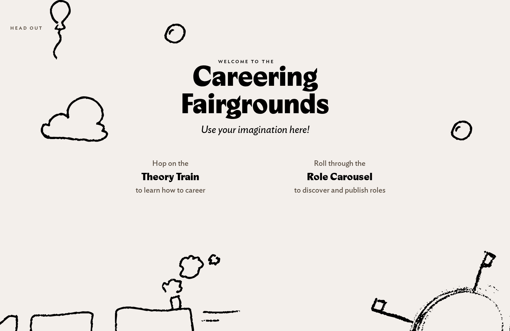 The image size is (510, 331). I want to click on p: to discover and publish roles, so click(340, 190).